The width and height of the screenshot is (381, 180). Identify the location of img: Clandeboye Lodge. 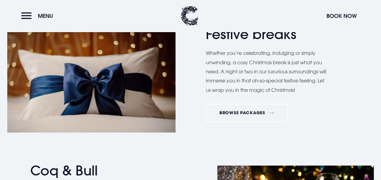
(189, 16).